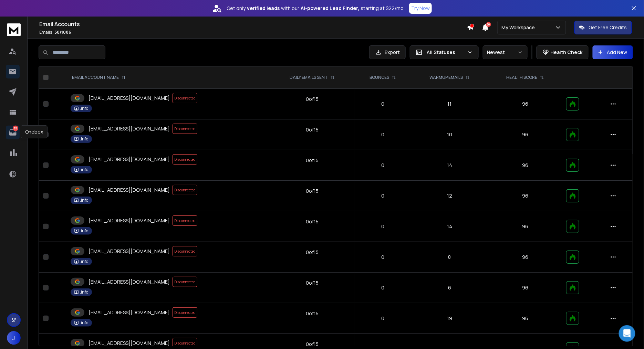 The image size is (644, 349). I want to click on p: My Workspace, so click(520, 27).